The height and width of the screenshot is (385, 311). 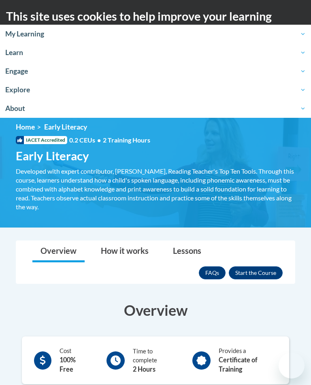 What do you see at coordinates (74, 360) in the screenshot?
I see `div: Cost` at bounding box center [74, 360].